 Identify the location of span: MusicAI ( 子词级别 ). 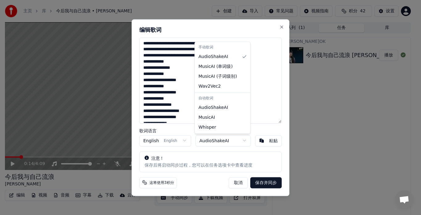
(217, 76).